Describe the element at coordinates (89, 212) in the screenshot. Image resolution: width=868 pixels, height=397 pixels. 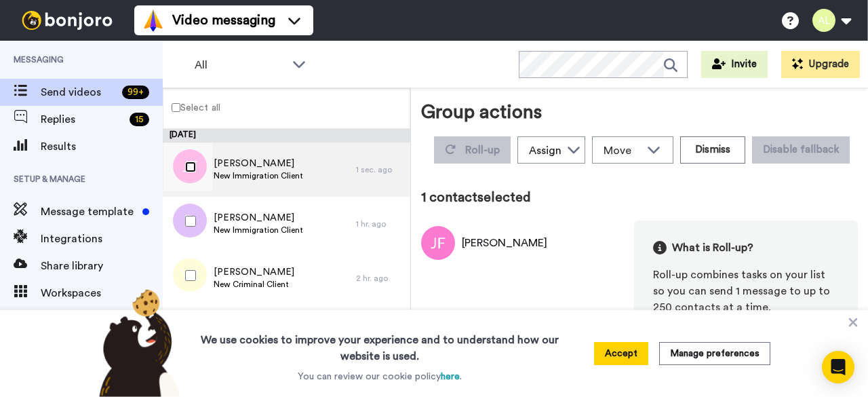
I see `span: Message template` at that location.